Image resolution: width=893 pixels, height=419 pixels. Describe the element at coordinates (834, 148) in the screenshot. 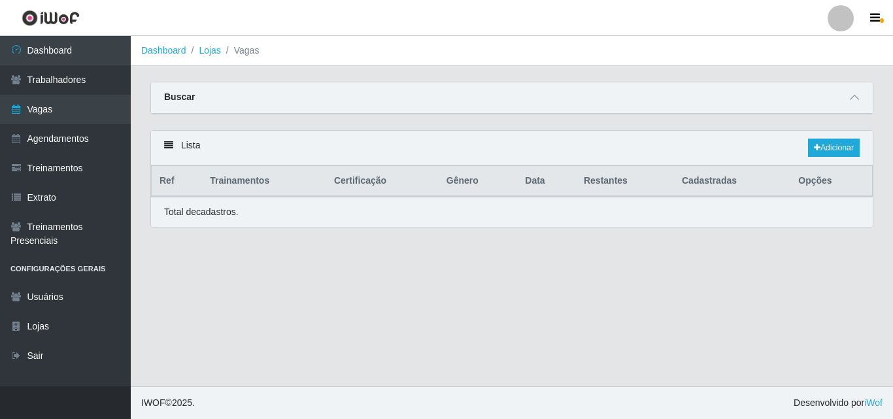

I see `a: Adicionar` at that location.